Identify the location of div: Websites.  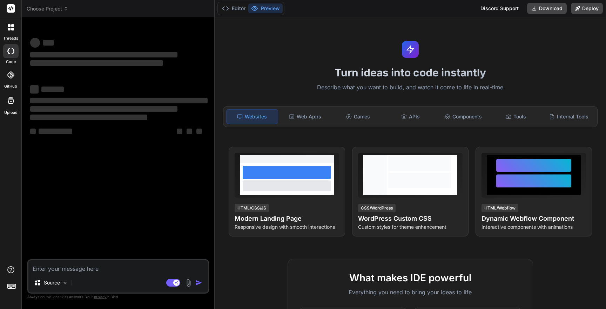
(252, 117).